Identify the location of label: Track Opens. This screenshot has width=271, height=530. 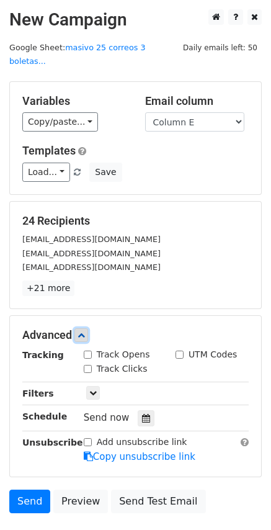
(123, 354).